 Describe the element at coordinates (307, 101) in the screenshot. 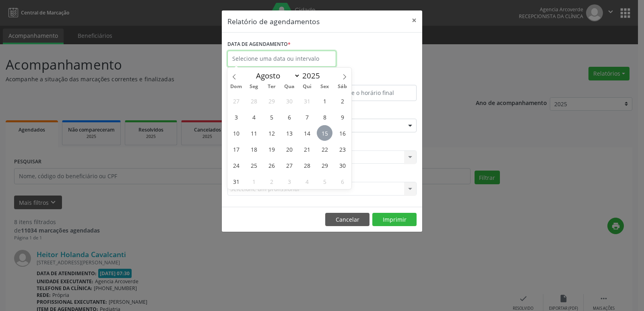

I see `span: Julho 31, 2025` at that location.